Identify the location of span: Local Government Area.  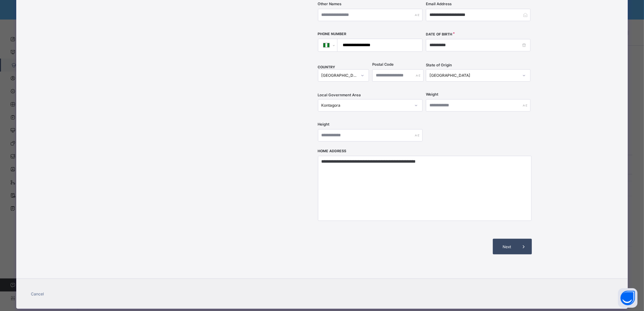
(339, 95).